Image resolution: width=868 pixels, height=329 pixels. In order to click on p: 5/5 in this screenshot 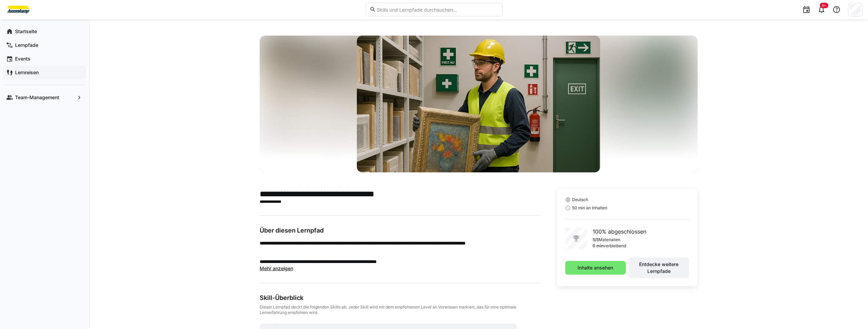, I will do `click(596, 239)`.